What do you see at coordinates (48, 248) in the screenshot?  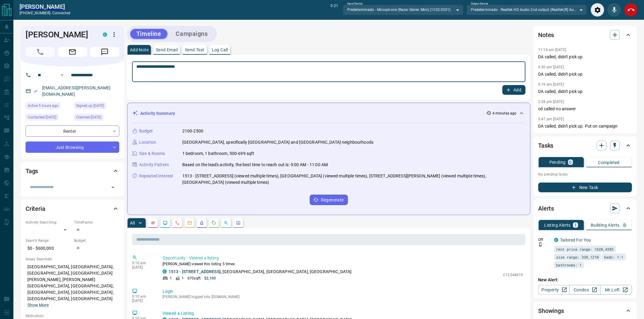 I see `p: $0 - $600,000` at bounding box center [48, 248].